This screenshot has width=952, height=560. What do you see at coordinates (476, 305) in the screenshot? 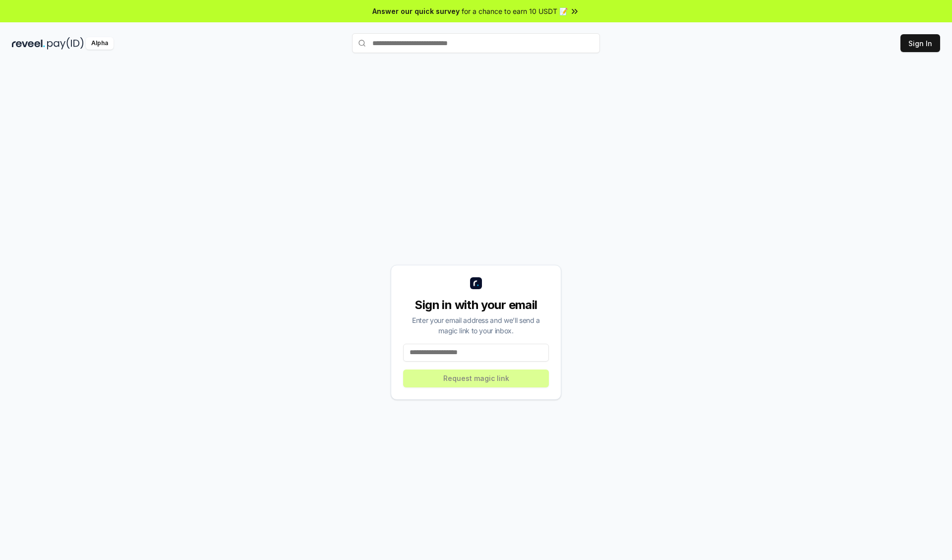
I see `div: Sign in with your email` at bounding box center [476, 305].